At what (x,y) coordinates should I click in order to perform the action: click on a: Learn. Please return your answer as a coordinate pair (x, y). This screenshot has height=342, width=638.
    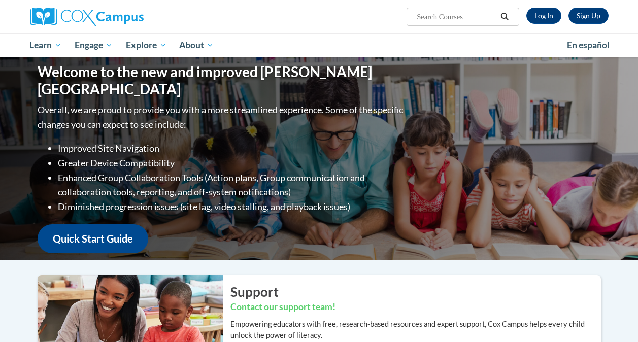
    Looking at the image, I should click on (46, 45).